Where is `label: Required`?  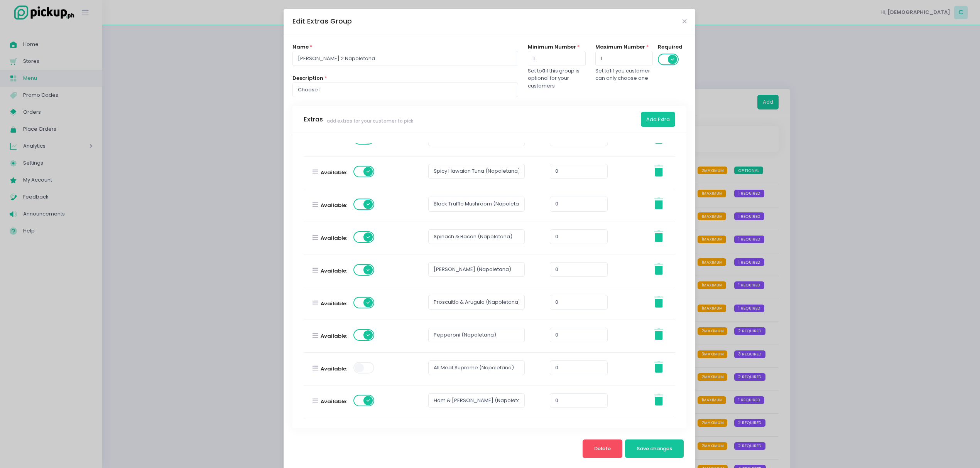
label: Required is located at coordinates (670, 47).